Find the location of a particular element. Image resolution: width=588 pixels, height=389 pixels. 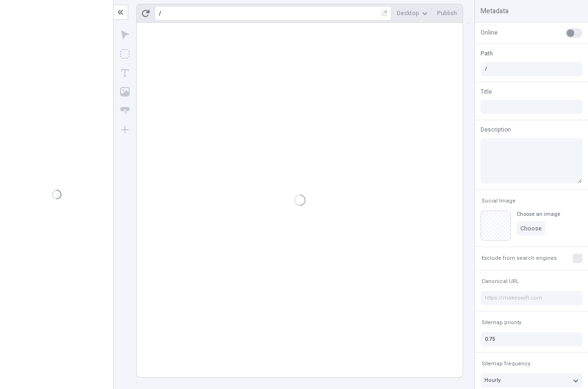

span: Exclude from search engines is located at coordinates (519, 258).